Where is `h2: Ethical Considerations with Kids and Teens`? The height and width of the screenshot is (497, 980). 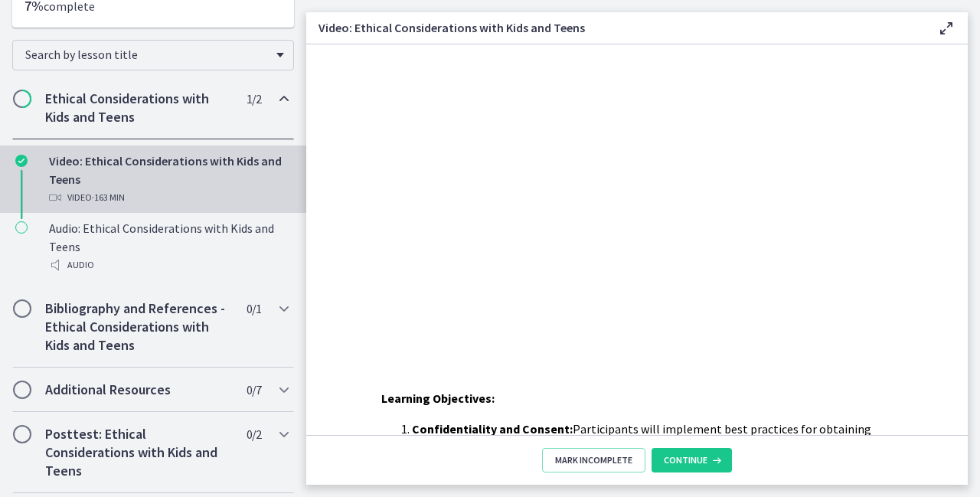
h2: Ethical Considerations with Kids and Teens is located at coordinates (139, 108).